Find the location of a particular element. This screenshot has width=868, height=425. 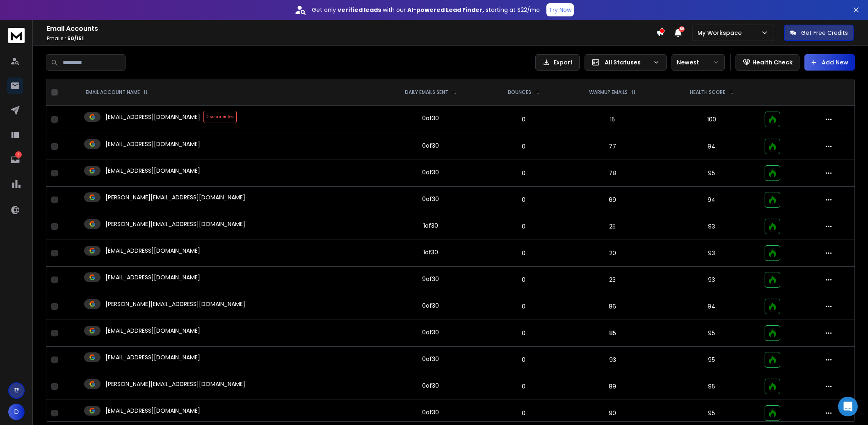

p: Try Now is located at coordinates (559, 10).